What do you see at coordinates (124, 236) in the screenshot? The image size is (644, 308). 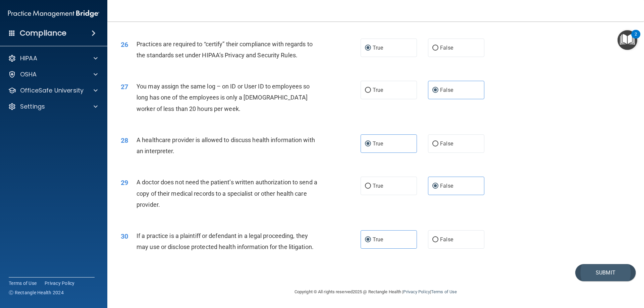 I see `span: 30` at bounding box center [124, 236].